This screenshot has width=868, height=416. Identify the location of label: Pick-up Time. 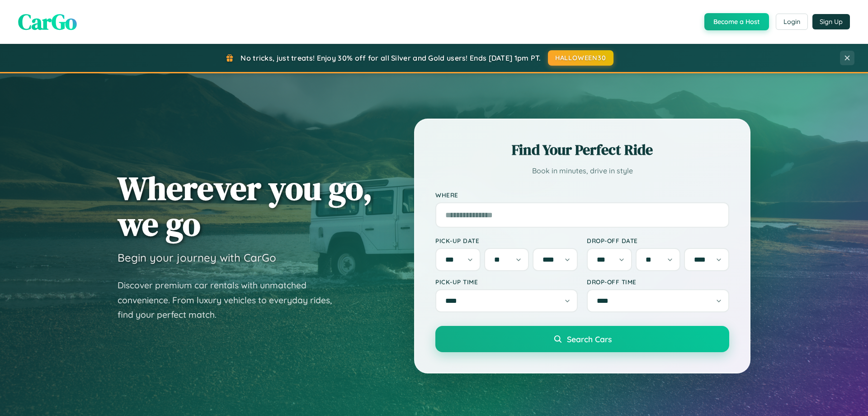
(506, 281).